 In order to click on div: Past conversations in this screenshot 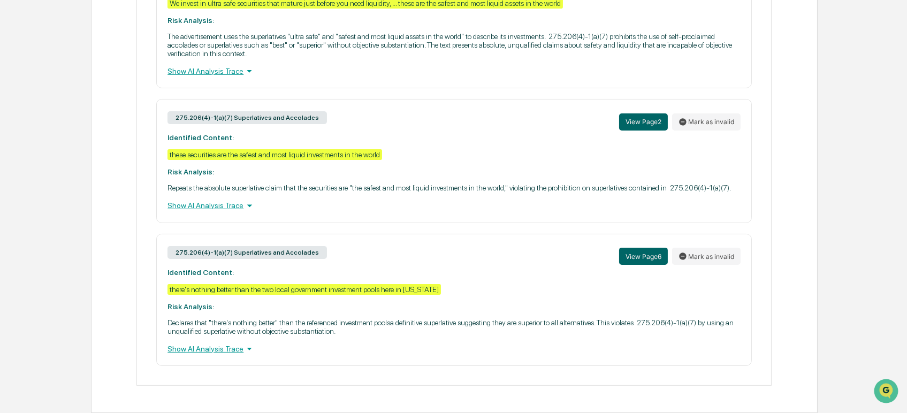, I will do `click(40, 123)`.